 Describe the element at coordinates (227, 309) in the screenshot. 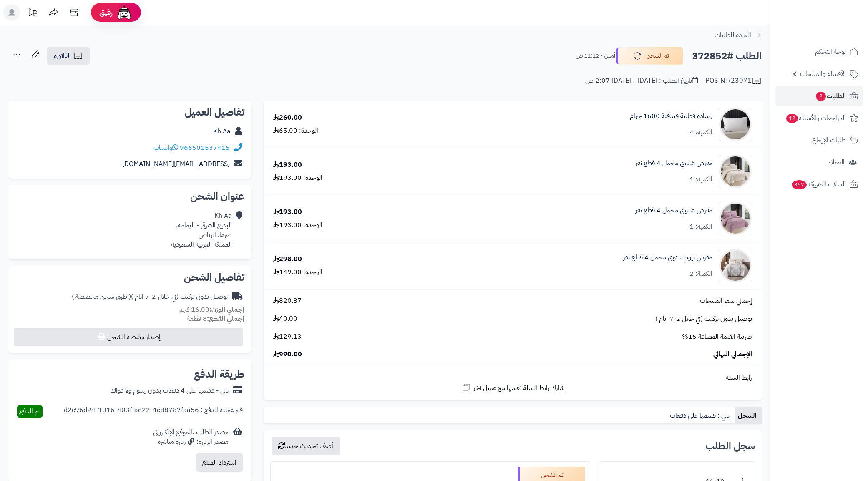

I see `strong: إجمالي الوزن:` at that location.